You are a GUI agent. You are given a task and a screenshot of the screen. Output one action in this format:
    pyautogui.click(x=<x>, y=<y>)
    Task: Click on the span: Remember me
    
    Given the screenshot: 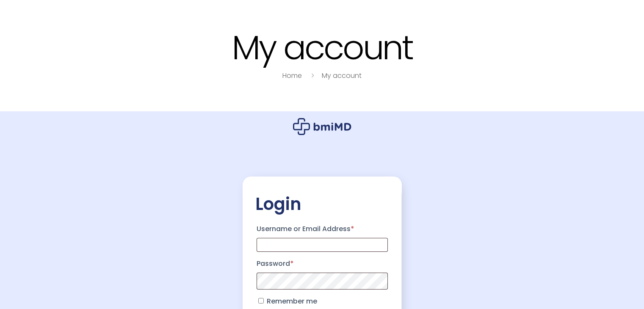 What is the action you would take?
    pyautogui.click(x=292, y=301)
    